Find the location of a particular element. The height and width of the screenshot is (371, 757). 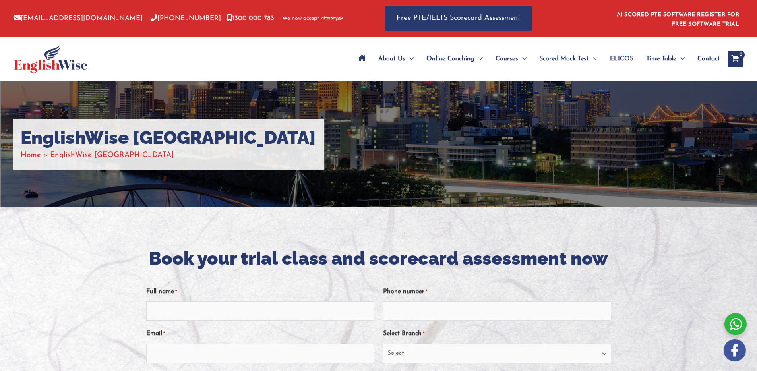

span: Scored Mock Test is located at coordinates (564, 59).